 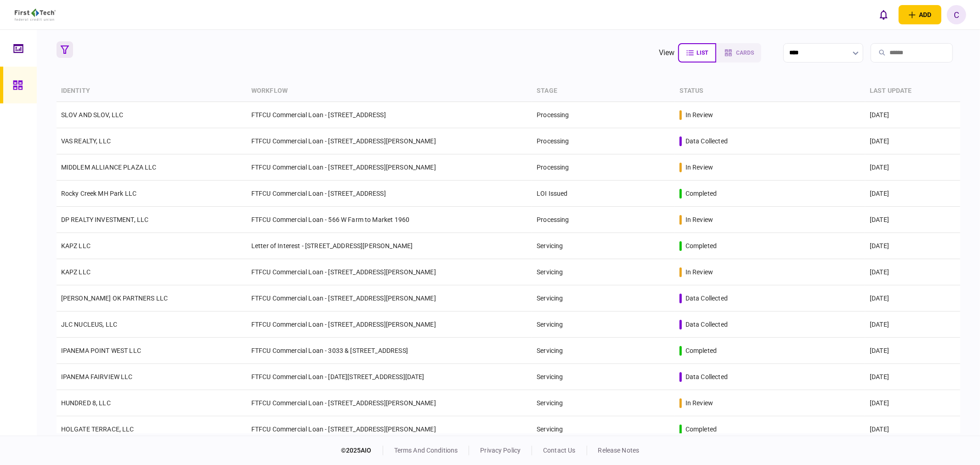 What do you see at coordinates (99, 193) in the screenshot?
I see `a: Rocky Creek MH Park LLC` at bounding box center [99, 193].